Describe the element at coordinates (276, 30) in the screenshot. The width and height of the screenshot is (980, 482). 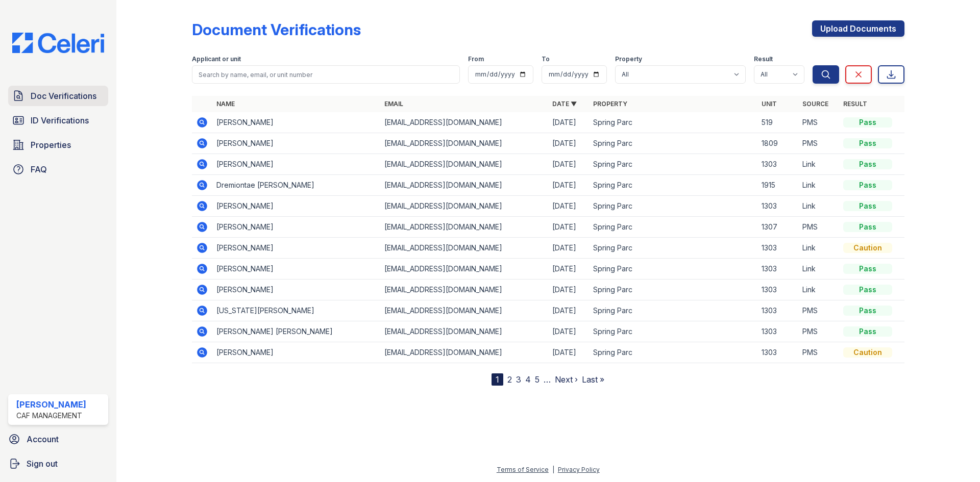
I see `div: Document Verifications` at that location.